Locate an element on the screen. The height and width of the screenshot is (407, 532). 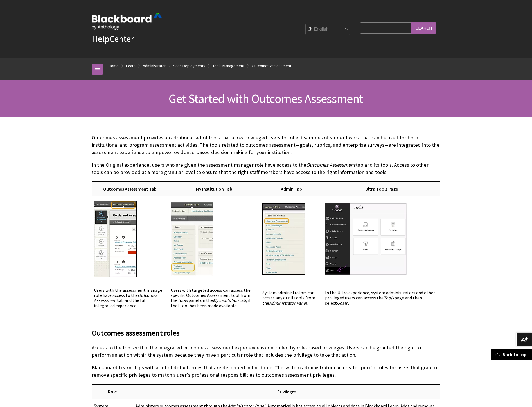
p: Outcomes assessment provides an additional set of tools that allow privileged users to collect sa... is located at coordinates (266, 145).